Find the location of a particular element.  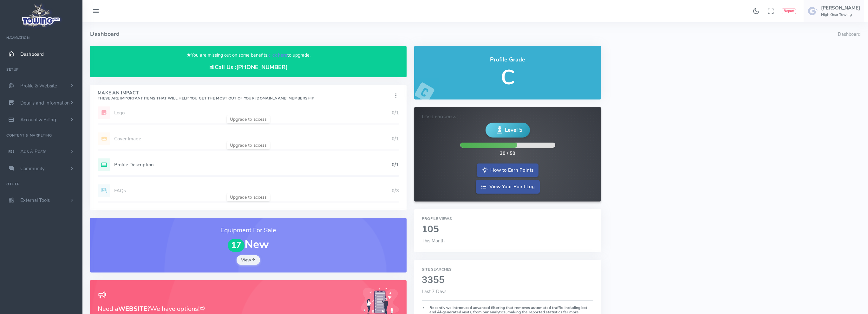

li: Dashboard is located at coordinates (849, 35).